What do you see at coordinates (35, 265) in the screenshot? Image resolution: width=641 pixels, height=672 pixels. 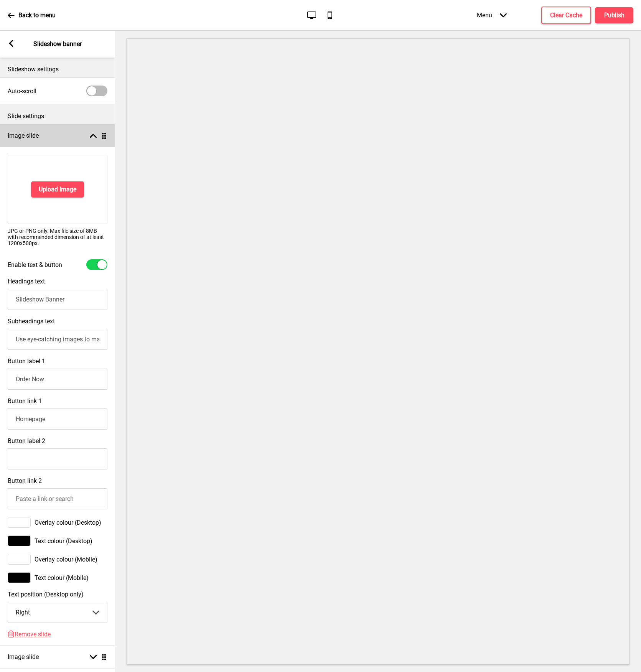 I see `label: Enable text & button` at bounding box center [35, 265].